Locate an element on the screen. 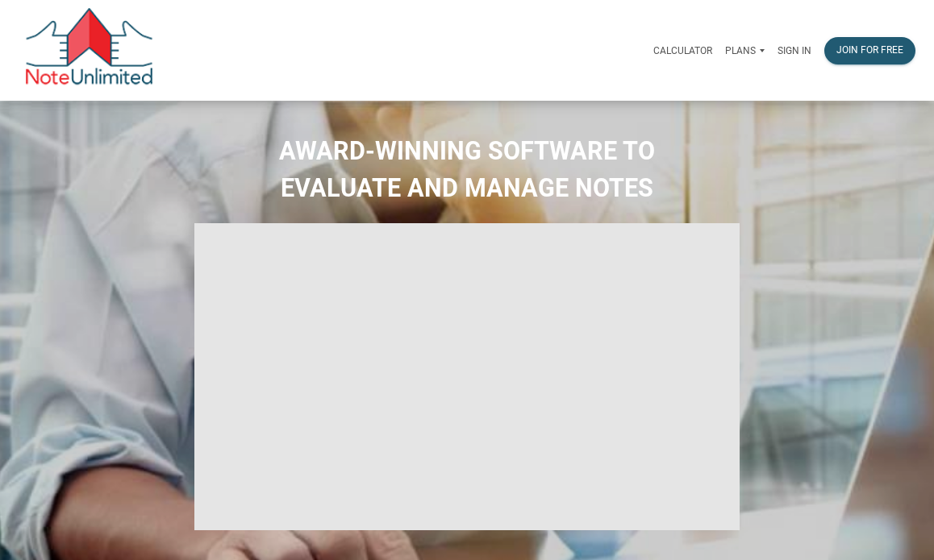  p: Calculator is located at coordinates (683, 50).